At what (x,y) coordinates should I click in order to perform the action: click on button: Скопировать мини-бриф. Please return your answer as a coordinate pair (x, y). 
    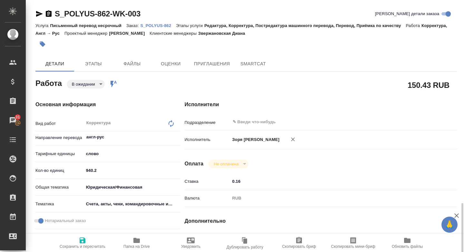
    Looking at the image, I should click on (353, 243).